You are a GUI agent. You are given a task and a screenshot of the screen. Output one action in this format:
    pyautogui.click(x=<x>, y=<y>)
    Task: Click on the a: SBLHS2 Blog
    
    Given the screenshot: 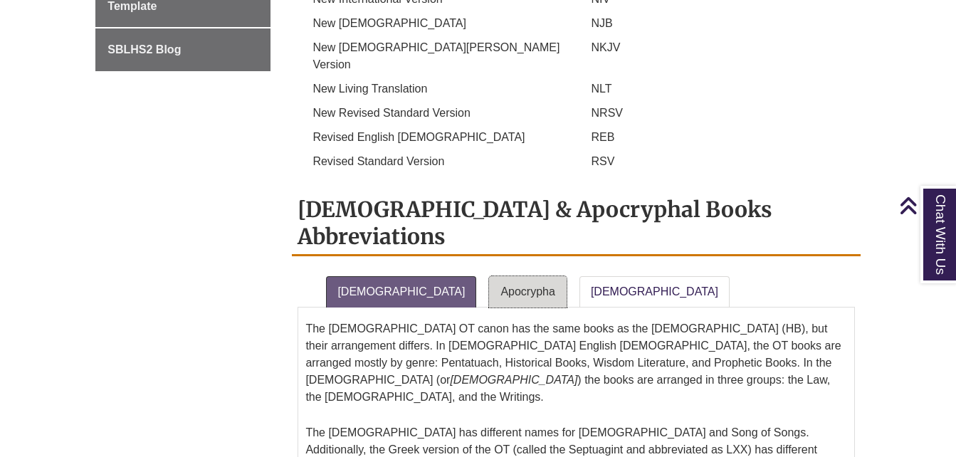 What is the action you would take?
    pyautogui.click(x=183, y=50)
    